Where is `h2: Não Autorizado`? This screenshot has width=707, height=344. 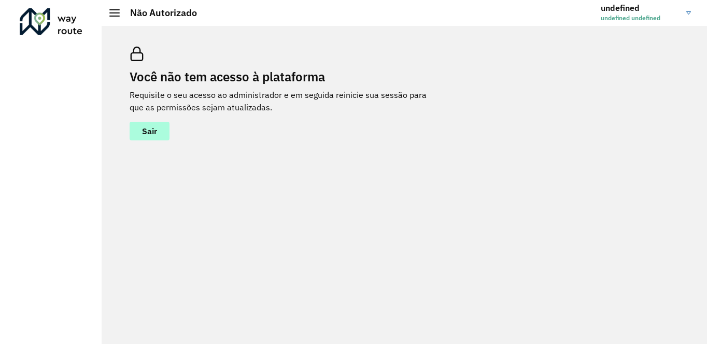
h2: Não Autorizado is located at coordinates (158, 13).